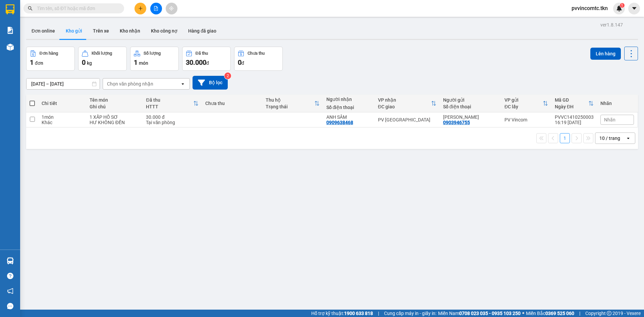  Describe the element at coordinates (290, 107) in the screenshot. I see `div: Trạng thái` at that location.